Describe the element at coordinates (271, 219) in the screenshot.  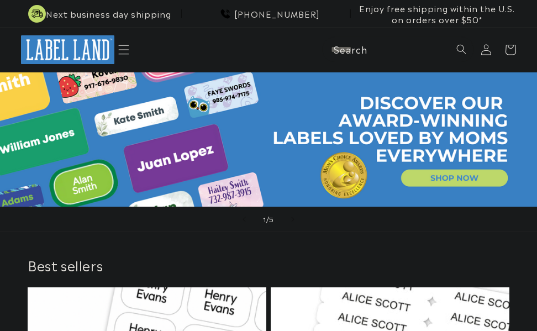
I see `span: 5` at that location.